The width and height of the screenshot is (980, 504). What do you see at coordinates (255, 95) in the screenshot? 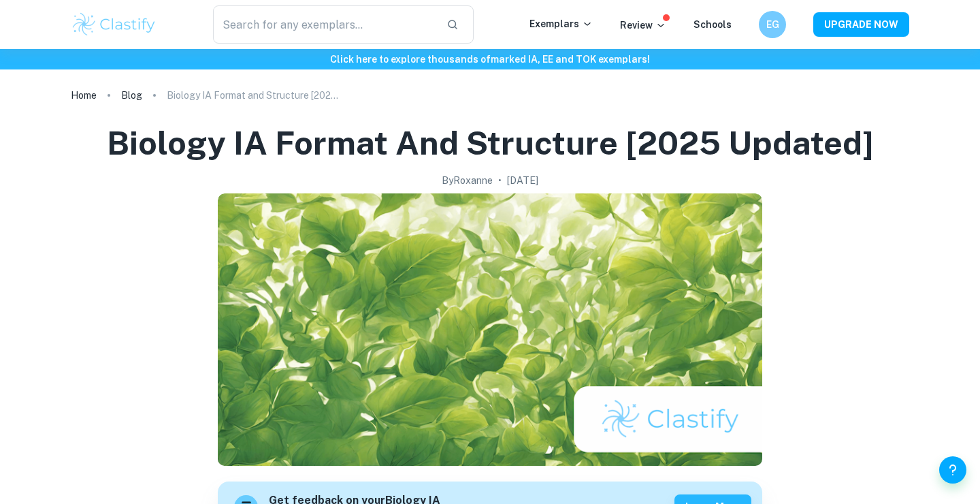
I see `p: Biology IA Format and Structure [2025 updated]` at bounding box center [255, 95].